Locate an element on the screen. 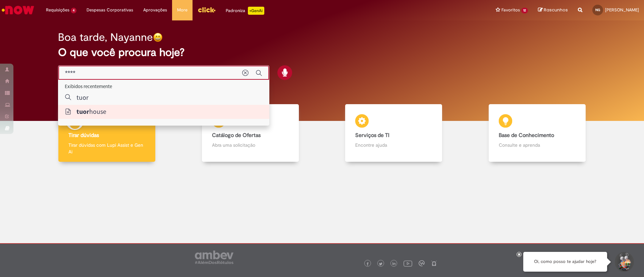 The width and height of the screenshot is (644, 277). span: More is located at coordinates (182, 10).